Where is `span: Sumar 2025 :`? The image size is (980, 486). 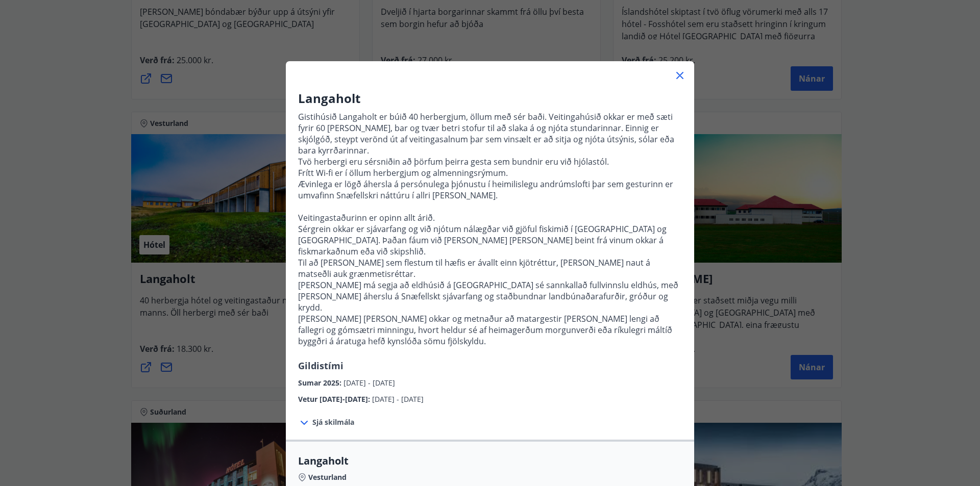 span: Sumar 2025 : is located at coordinates (321, 383).